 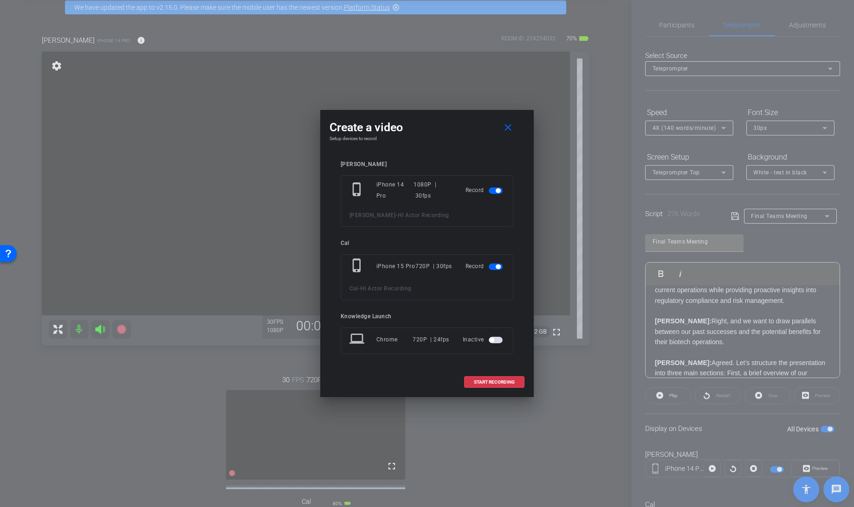 I want to click on div: 1080P | 30fps, so click(x=433, y=190).